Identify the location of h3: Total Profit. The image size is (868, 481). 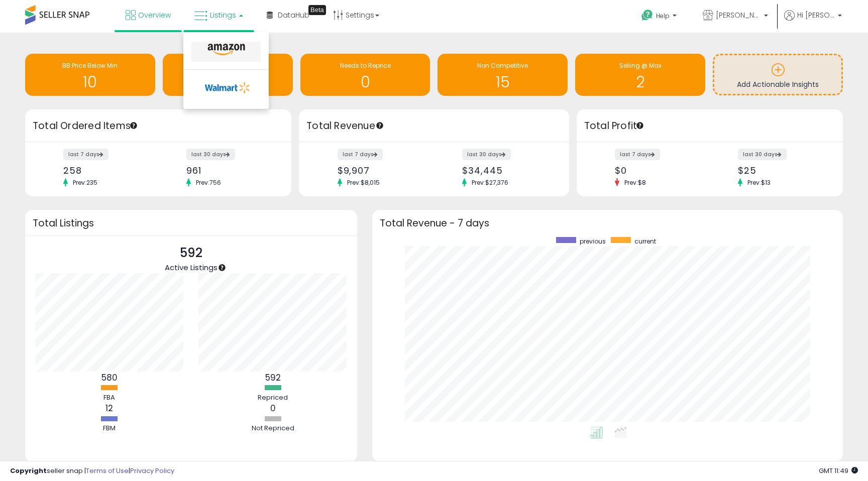
(710, 126).